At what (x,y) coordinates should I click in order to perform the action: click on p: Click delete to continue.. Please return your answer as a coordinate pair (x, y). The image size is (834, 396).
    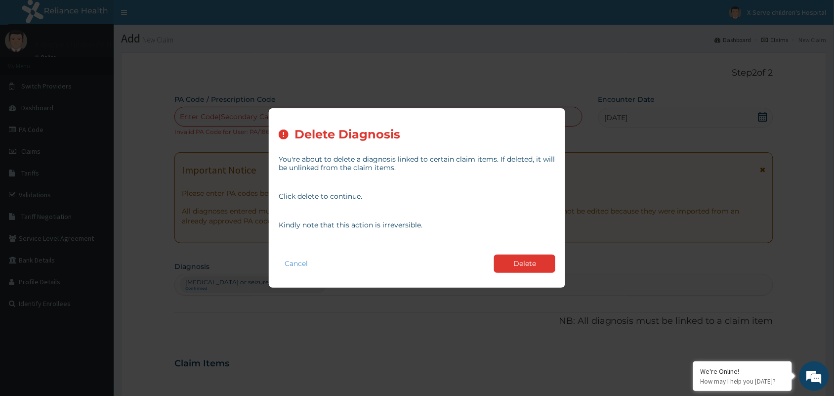
    Looking at the image, I should click on (417, 196).